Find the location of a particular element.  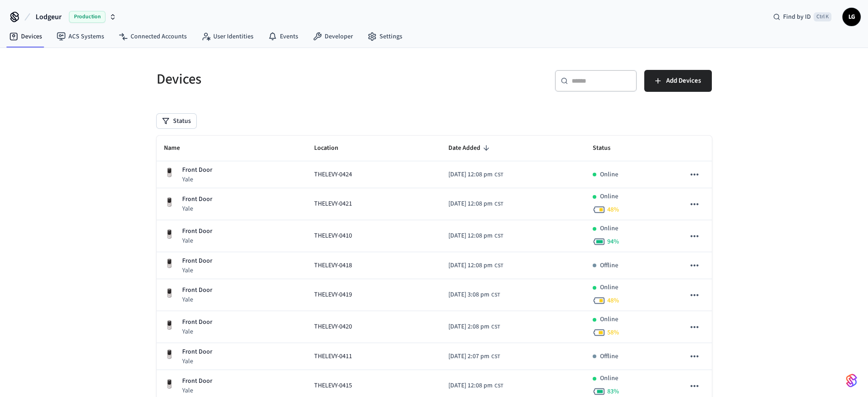

span: 94 % is located at coordinates (613, 241).